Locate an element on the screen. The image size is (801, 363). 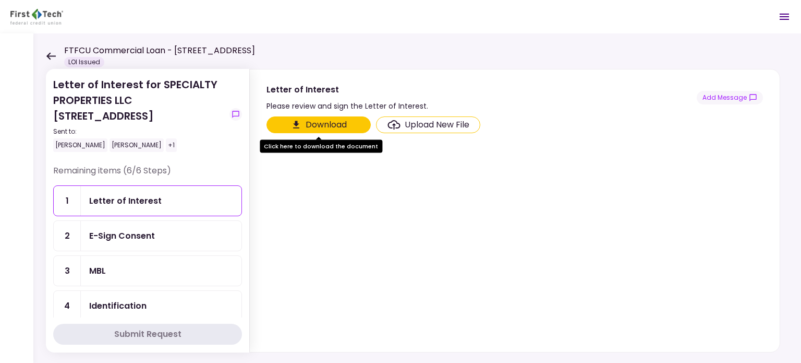
button: Click here to download the document is located at coordinates (319, 125).